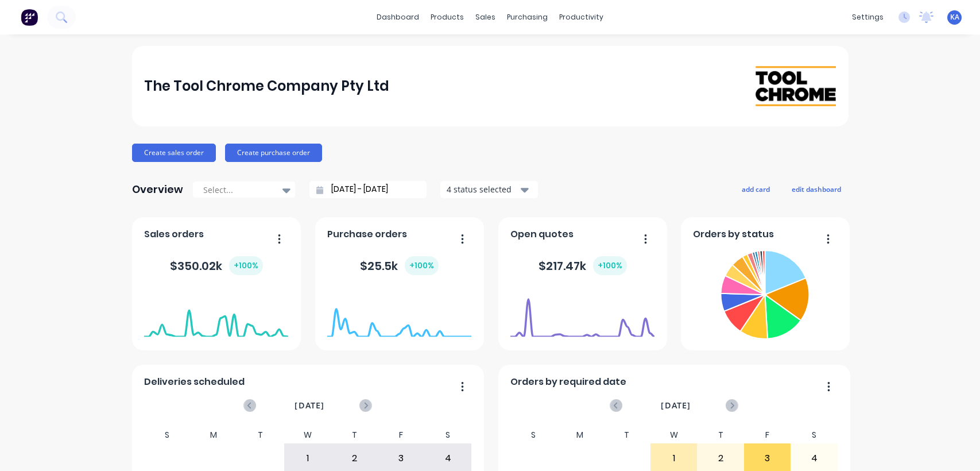 This screenshot has width=980, height=471. What do you see at coordinates (489, 189) in the screenshot?
I see `button: 4 status selected` at bounding box center [489, 189].